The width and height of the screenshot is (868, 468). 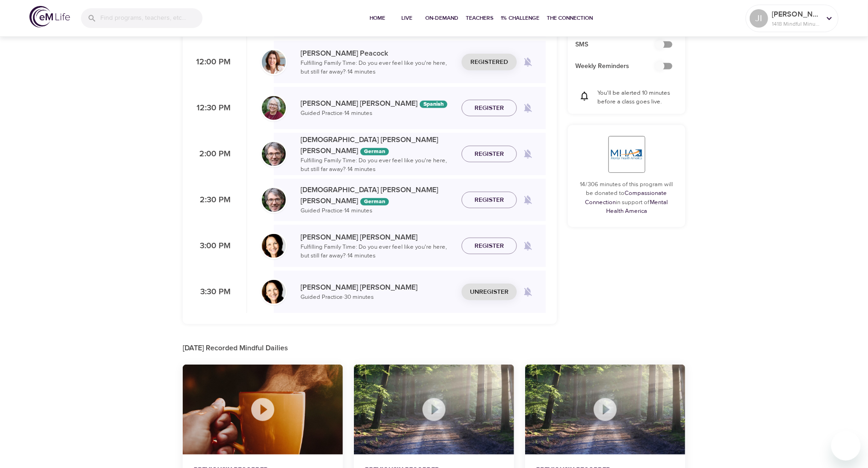 I want to click on p: 3:00 PM, so click(x=212, y=246).